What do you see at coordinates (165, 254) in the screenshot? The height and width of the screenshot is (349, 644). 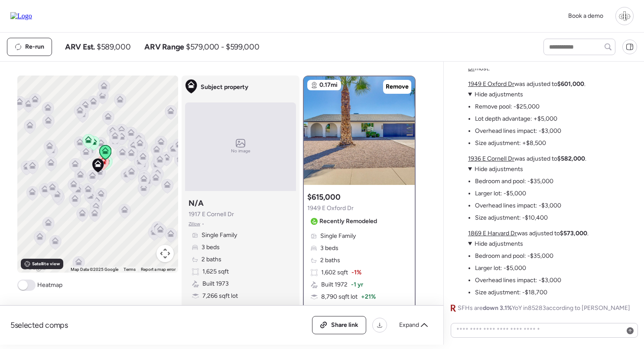 I see `button: Map camera controls` at bounding box center [165, 254].